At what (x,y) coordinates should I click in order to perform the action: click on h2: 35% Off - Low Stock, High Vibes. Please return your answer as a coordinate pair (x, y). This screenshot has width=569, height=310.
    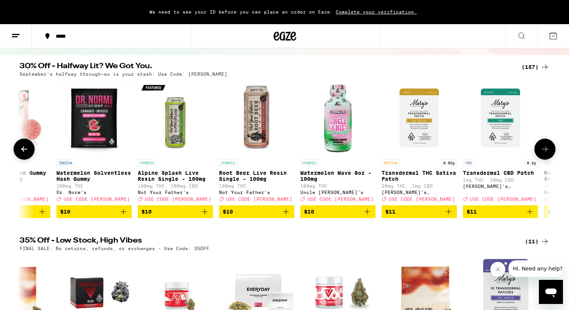
    Looking at the image, I should click on (266, 241).